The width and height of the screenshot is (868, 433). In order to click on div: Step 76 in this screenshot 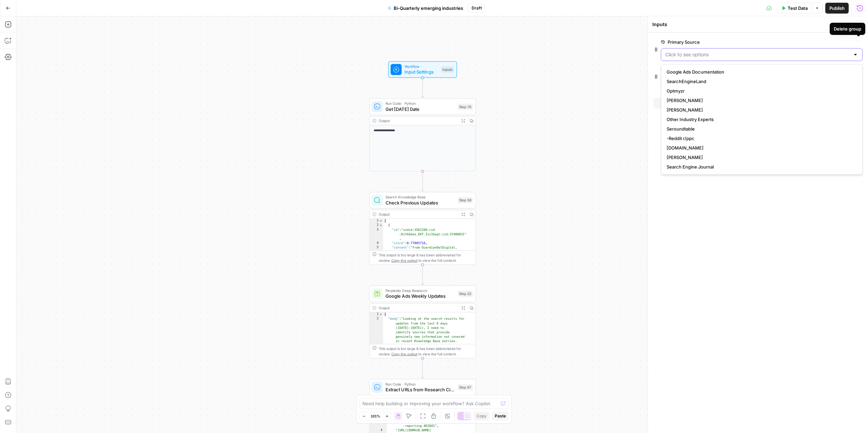, I will do `click(465, 107)`.